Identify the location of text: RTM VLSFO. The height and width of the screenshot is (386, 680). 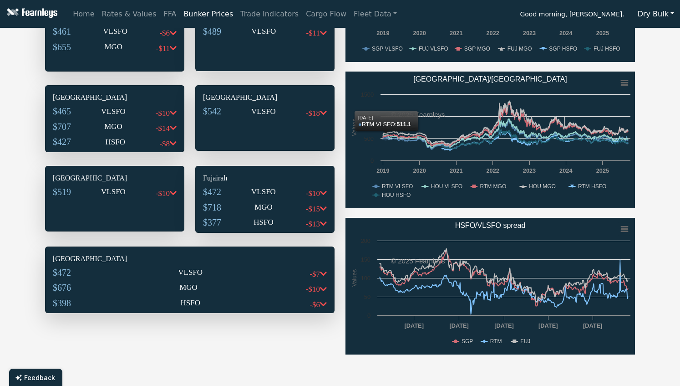
(398, 186).